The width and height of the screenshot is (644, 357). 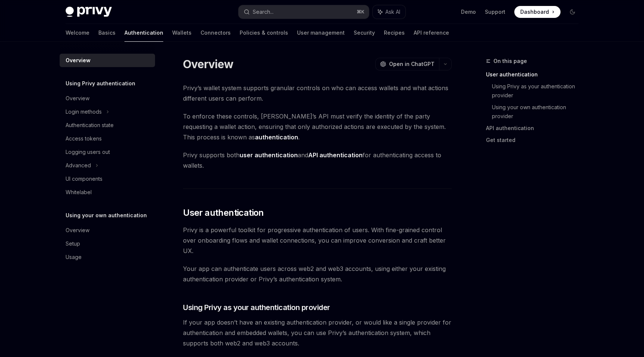 I want to click on a: Using your own authentication provider, so click(x=538, y=112).